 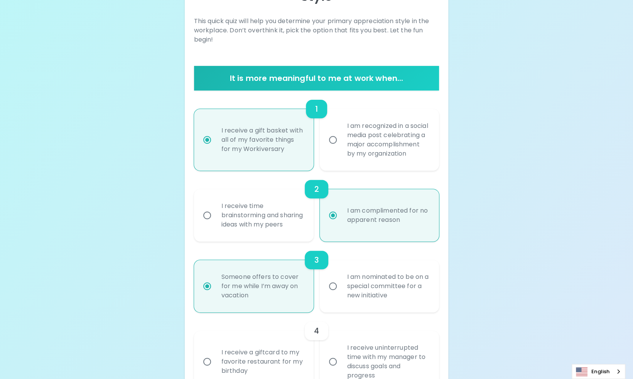 I want to click on h6: 2, so click(x=316, y=189).